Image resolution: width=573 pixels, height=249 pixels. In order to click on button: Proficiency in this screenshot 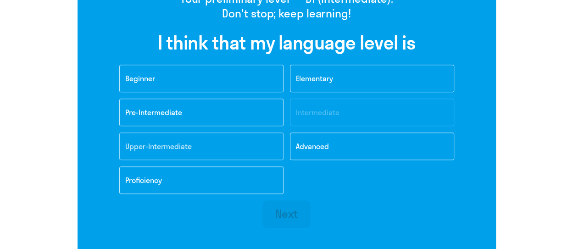, I will do `click(201, 180)`.